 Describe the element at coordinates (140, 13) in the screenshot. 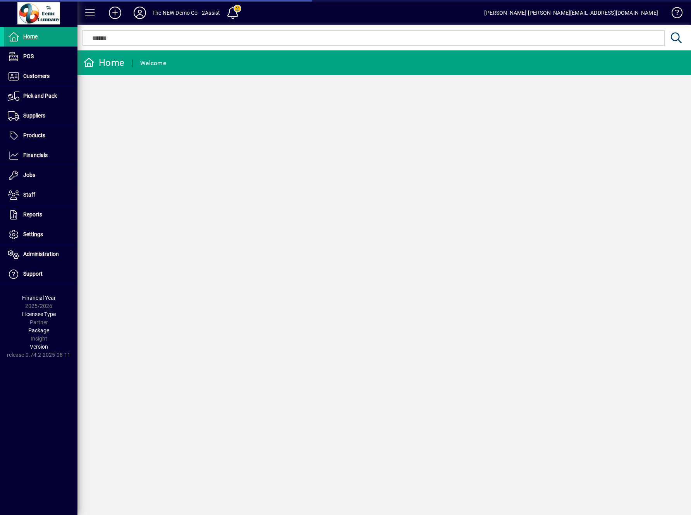

I see `button: Profile` at that location.